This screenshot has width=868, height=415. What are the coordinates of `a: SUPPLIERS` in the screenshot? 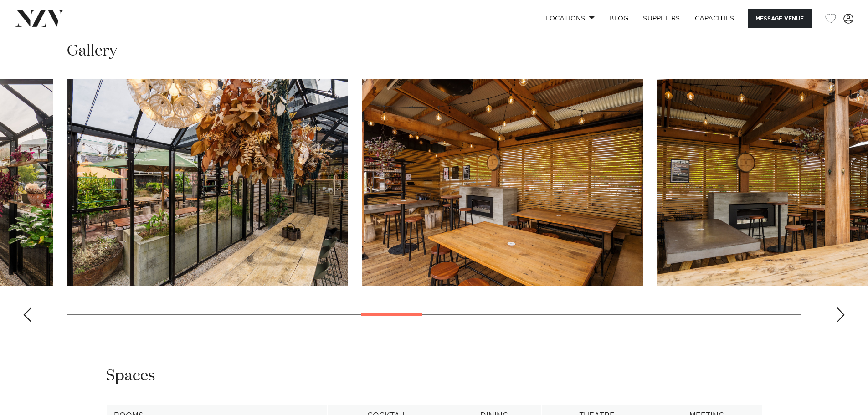 It's located at (661, 18).